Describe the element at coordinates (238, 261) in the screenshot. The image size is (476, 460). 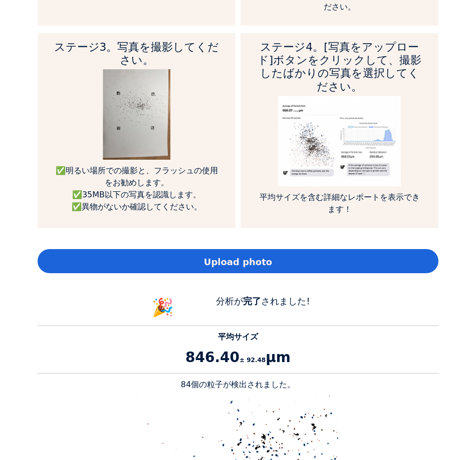
I see `span: Upload photo` at that location.